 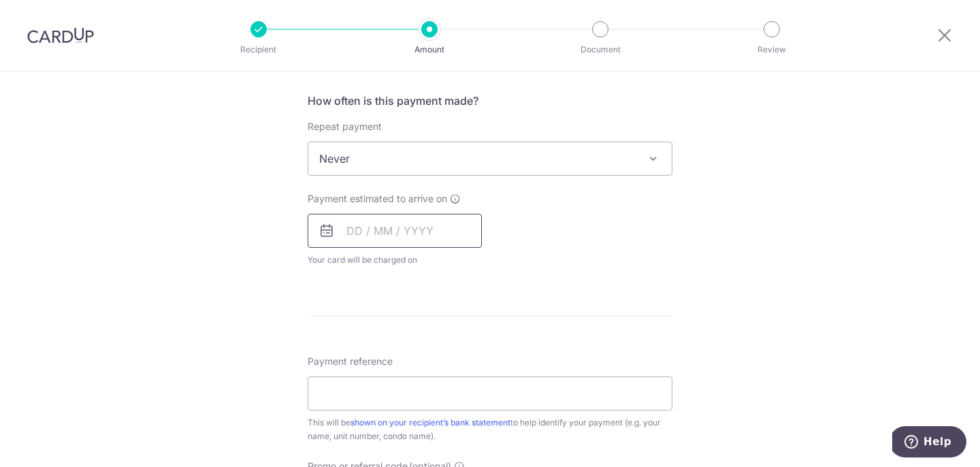 I want to click on span: Payment estimated to arrive on, so click(x=377, y=199).